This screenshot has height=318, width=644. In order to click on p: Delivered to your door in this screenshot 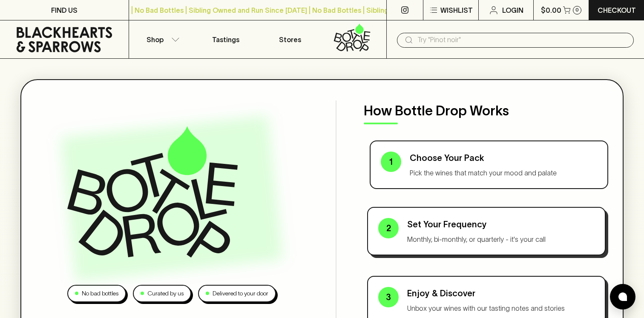, I will do `click(240, 293)`.